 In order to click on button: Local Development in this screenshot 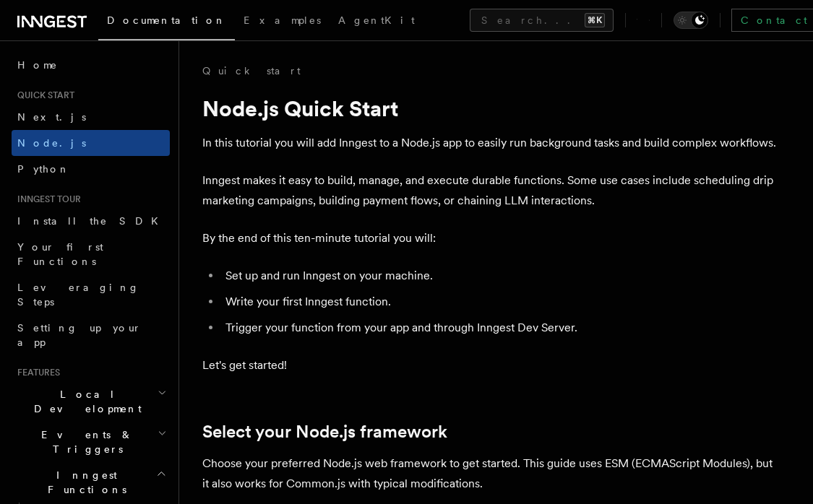, I will do `click(90, 402)`.